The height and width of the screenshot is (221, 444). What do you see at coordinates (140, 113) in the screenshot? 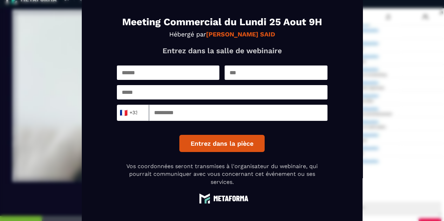
I see `input: Search for option` at bounding box center [140, 113].